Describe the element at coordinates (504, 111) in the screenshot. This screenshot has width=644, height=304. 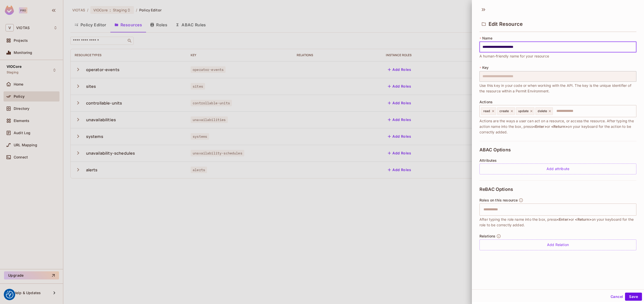
I see `span: create` at that location.